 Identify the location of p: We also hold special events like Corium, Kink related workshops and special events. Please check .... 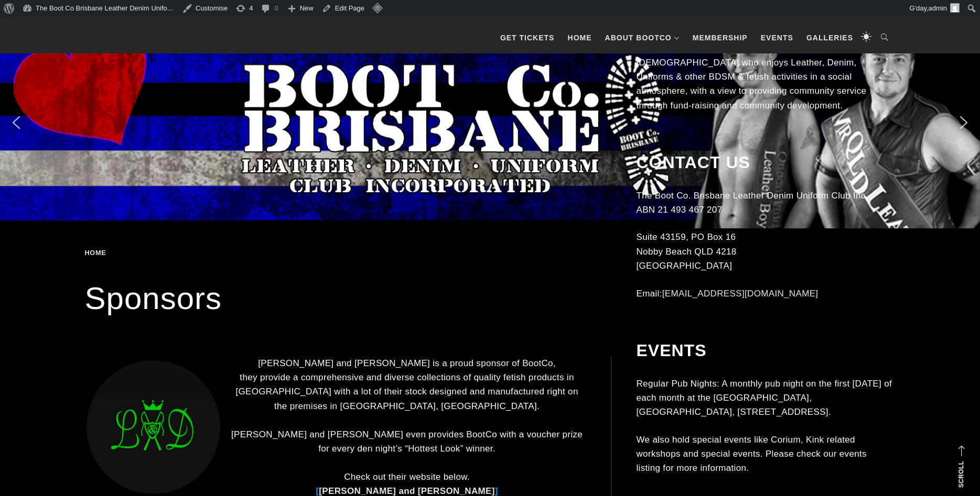
(765, 454).